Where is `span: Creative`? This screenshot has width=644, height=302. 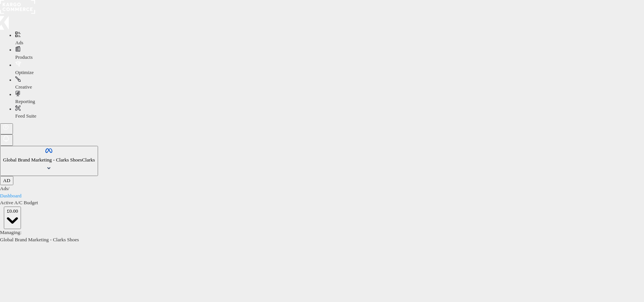
span: Creative is located at coordinates (23, 87).